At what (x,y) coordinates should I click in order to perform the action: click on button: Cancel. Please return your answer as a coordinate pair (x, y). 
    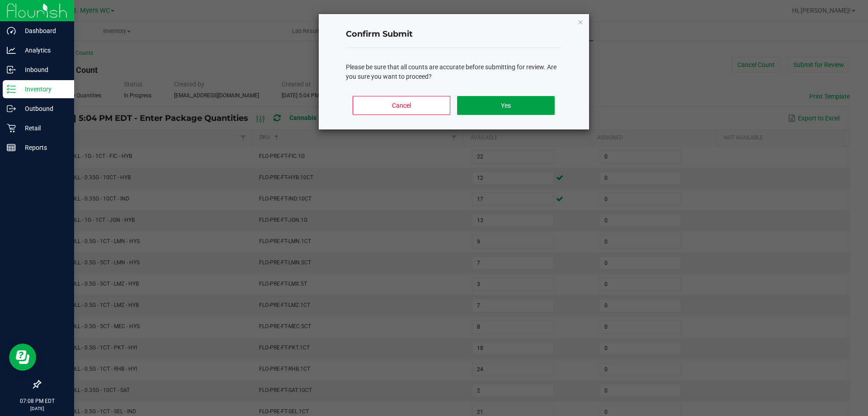
    Looking at the image, I should click on (401, 105).